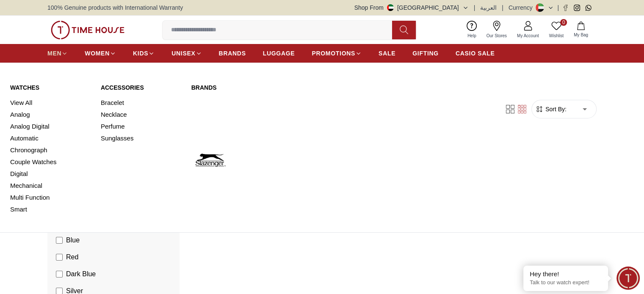  What do you see at coordinates (50, 115) in the screenshot?
I see `a: Analog` at bounding box center [50, 115].